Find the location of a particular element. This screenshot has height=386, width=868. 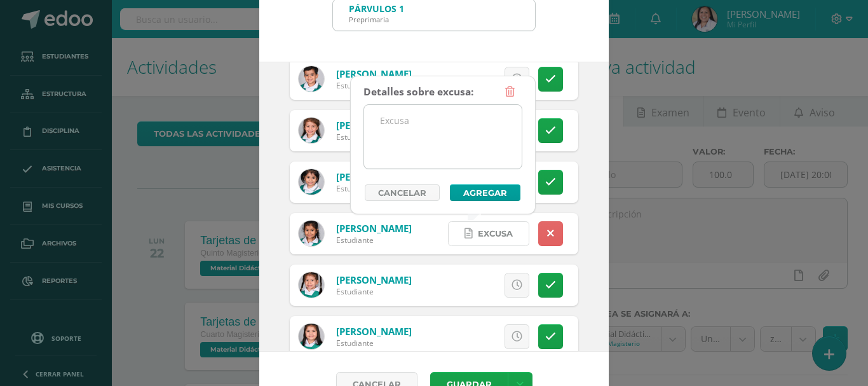

span: Excusa is located at coordinates (495, 233).